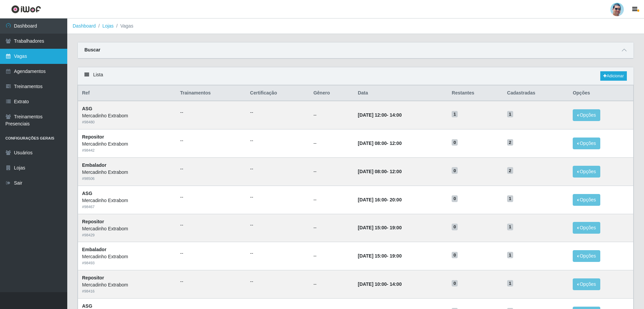 The image size is (644, 309). Describe the element at coordinates (108, 26) in the screenshot. I see `a: Lojas` at that location.